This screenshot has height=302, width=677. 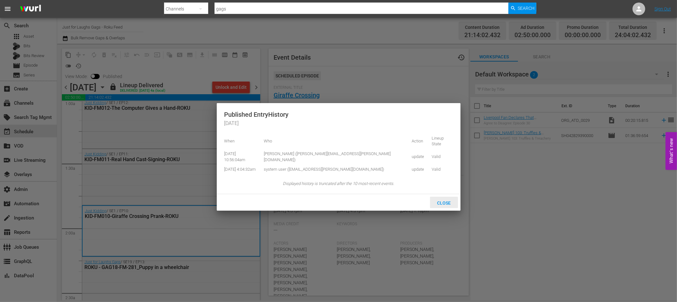 I want to click on a: Sign Out, so click(x=663, y=9).